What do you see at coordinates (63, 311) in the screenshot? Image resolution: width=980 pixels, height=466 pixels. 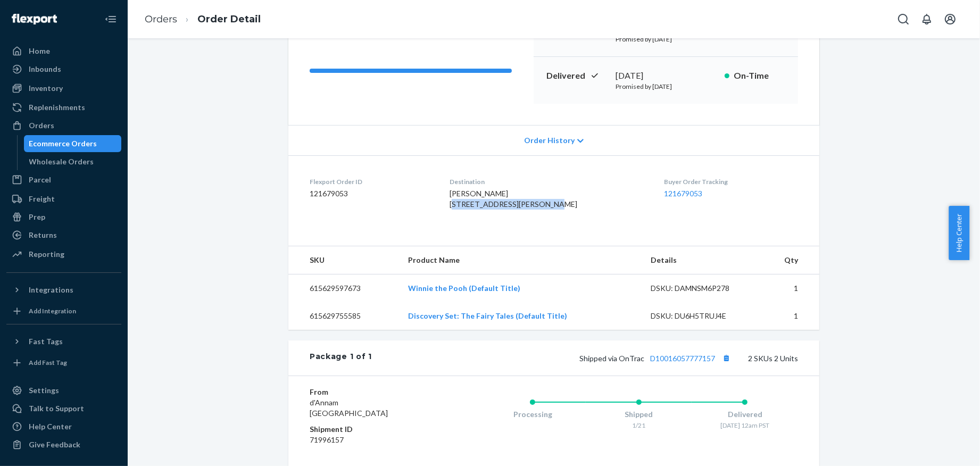 I see `a: Add Integration` at bounding box center [63, 311].